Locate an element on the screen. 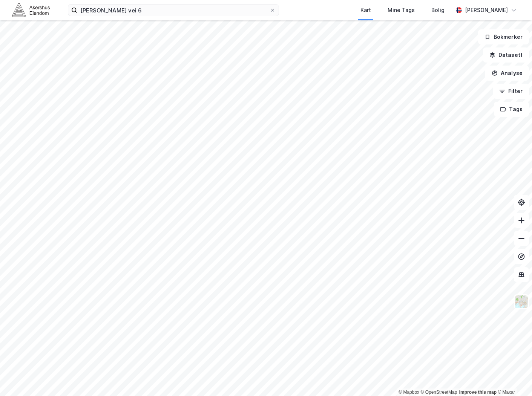 The image size is (532, 396). button: Filter is located at coordinates (511, 92).